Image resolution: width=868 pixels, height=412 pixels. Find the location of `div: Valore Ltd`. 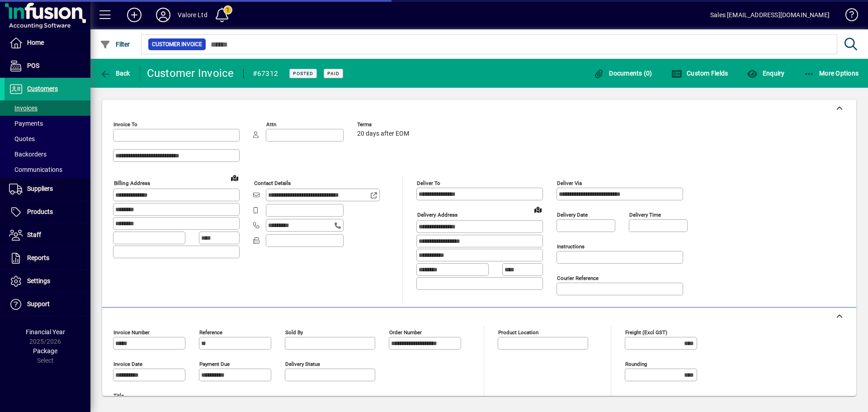

div: Valore Ltd is located at coordinates (192, 15).